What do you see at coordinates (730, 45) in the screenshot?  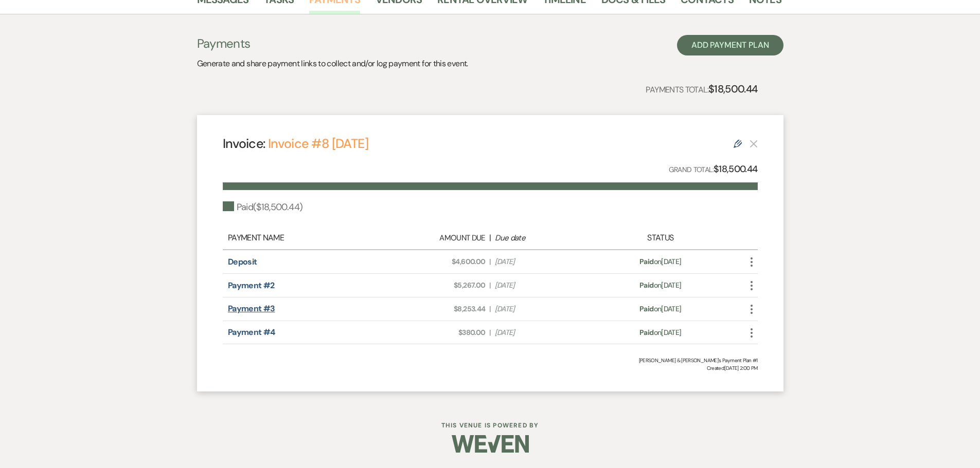 I see `button: Add Payment Plan` at bounding box center [730, 45].